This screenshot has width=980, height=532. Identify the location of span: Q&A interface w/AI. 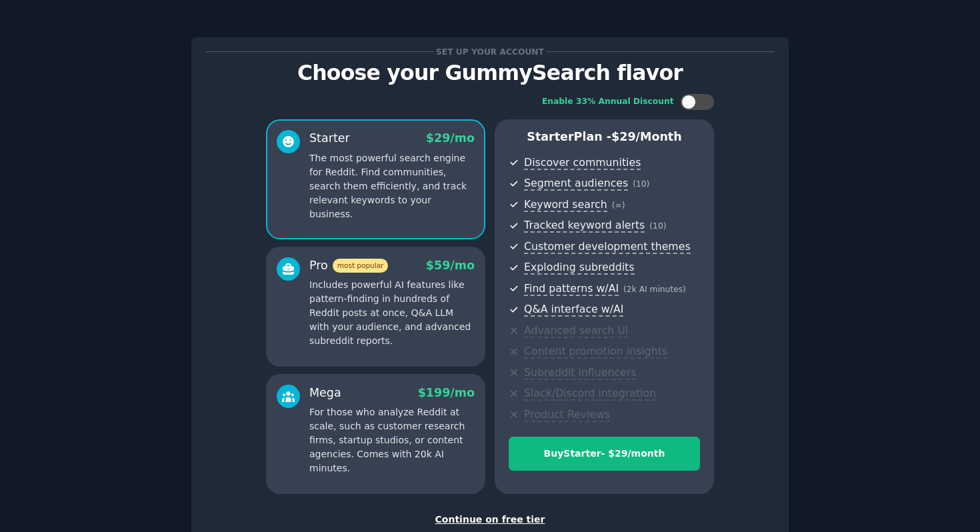
(573, 310).